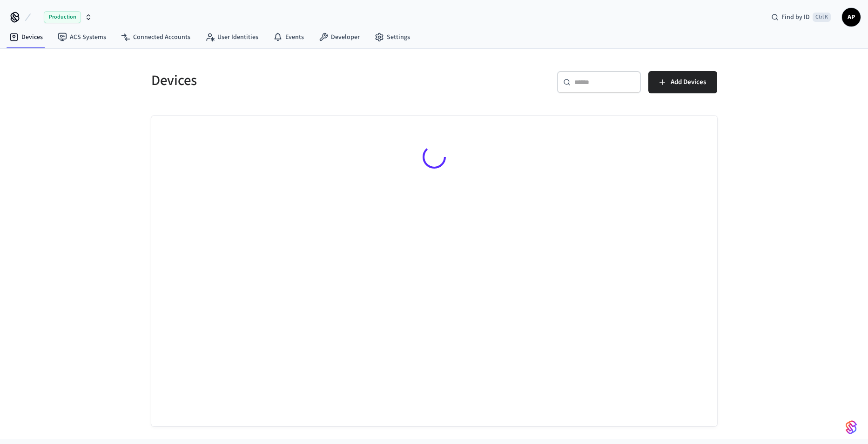 This screenshot has width=868, height=444. Describe the element at coordinates (851, 17) in the screenshot. I see `span: AP` at that location.